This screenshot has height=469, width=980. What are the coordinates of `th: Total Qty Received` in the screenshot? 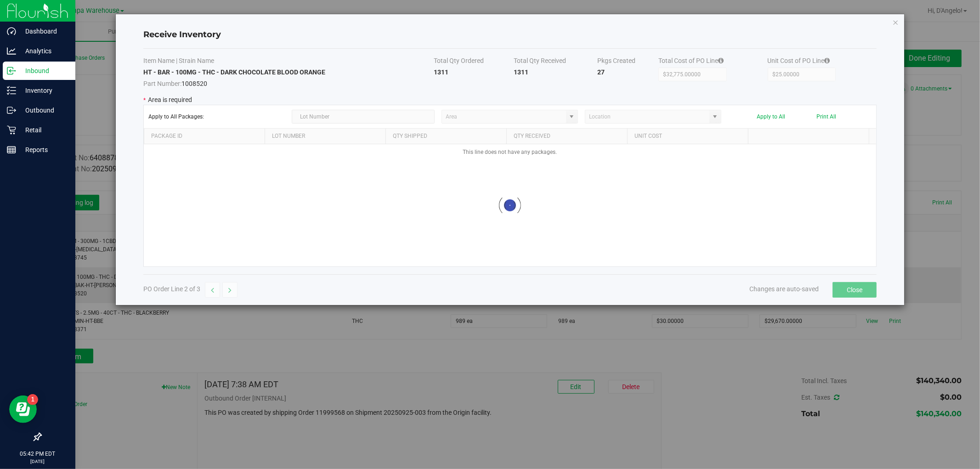 It's located at (556, 61).